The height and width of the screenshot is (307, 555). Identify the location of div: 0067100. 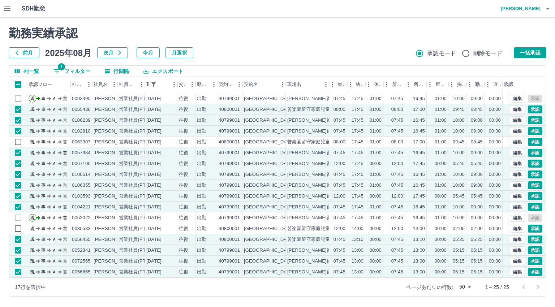
(81, 164).